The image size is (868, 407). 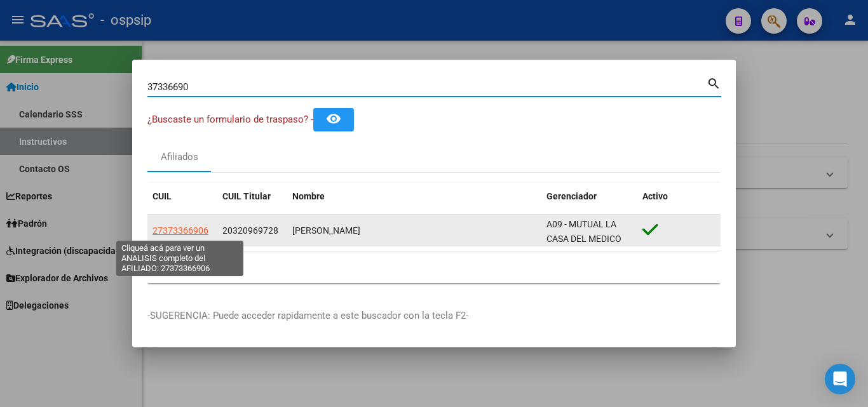 I want to click on span: Activo, so click(x=655, y=196).